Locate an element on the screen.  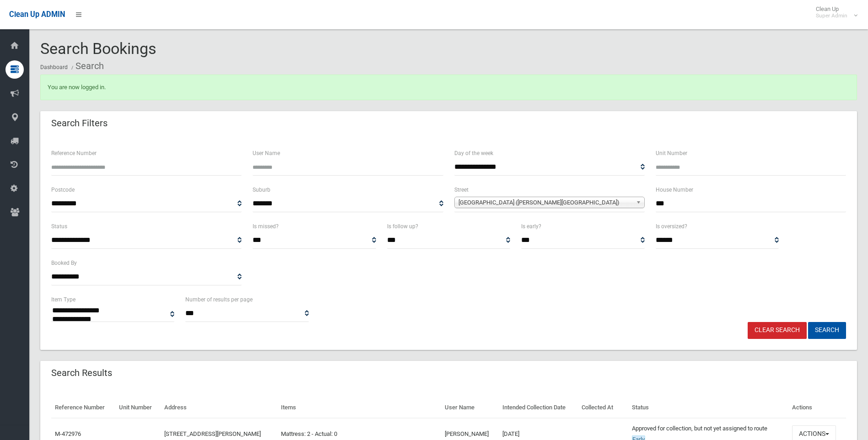
th: Status is located at coordinates (708, 408).